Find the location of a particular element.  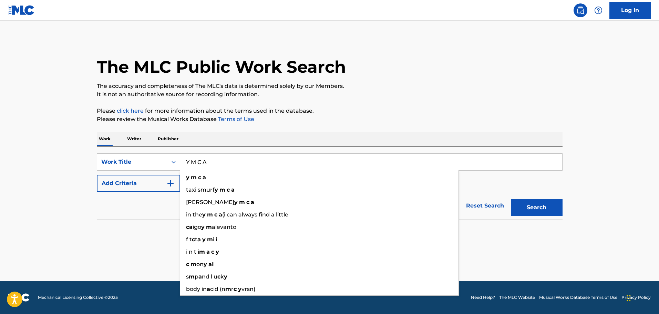

span: i n t i is located at coordinates (193, 251).